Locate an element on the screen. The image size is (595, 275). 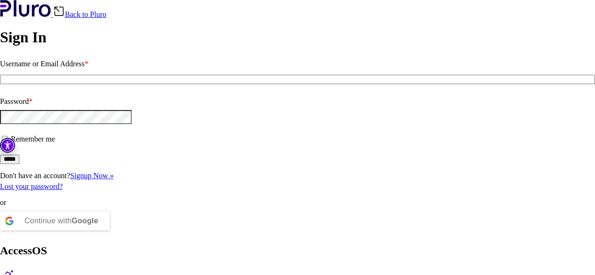
b: Google is located at coordinates (85, 220).